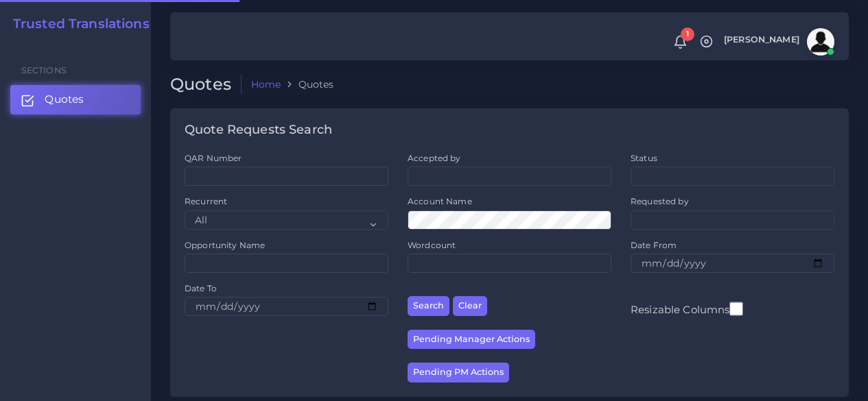  I want to click on button: Search, so click(428, 306).